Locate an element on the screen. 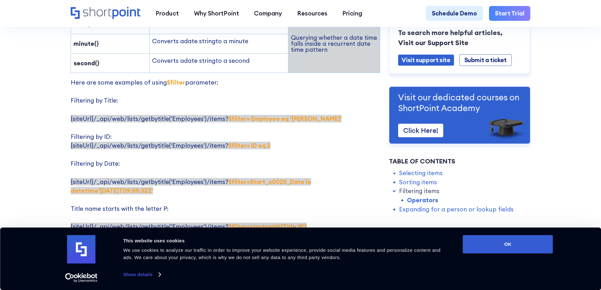 This screenshot has height=290, width=601. a: Home is located at coordinates (105, 13).